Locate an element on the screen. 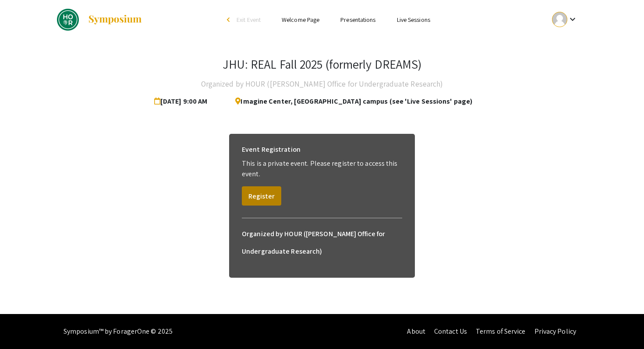  a: Terms of Service is located at coordinates (501, 332).